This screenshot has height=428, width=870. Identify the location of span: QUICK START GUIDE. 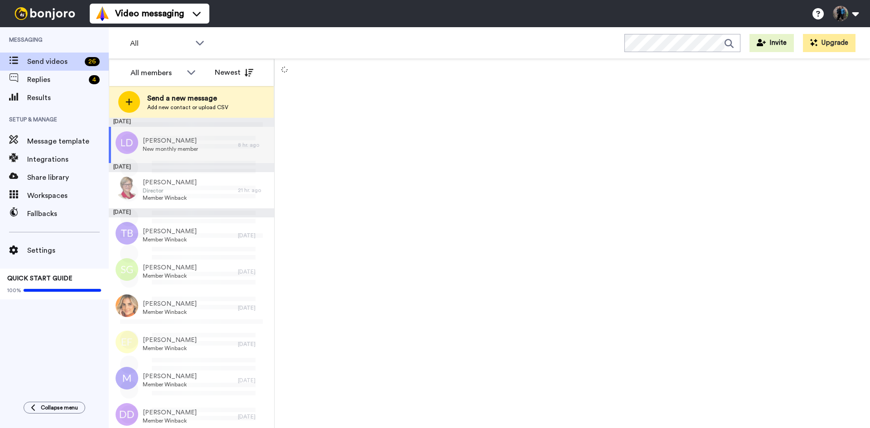
(40, 279).